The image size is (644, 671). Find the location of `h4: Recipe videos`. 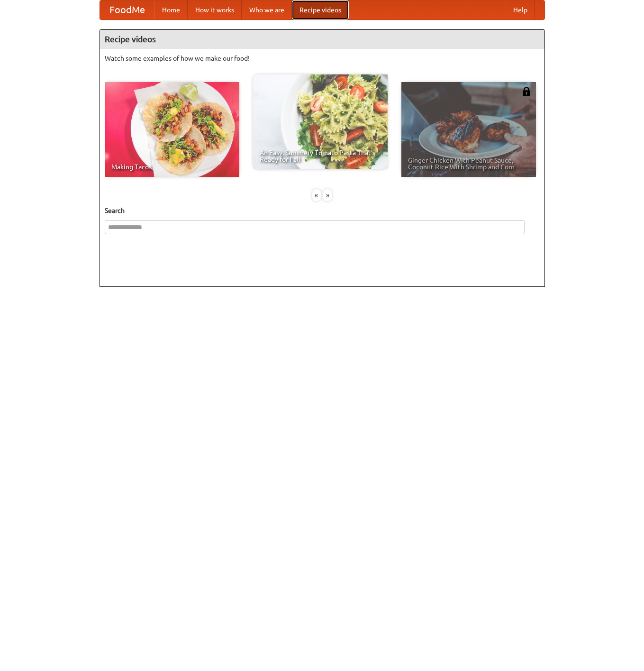

h4: Recipe videos is located at coordinates (322, 39).